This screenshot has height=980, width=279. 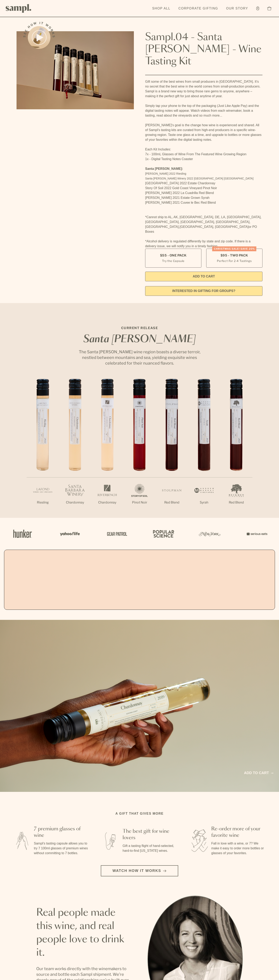 I want to click on p: Fall in love with a wine, or 7? We make it easy to order more bottles or glasses of your favorites., so click(x=239, y=848).